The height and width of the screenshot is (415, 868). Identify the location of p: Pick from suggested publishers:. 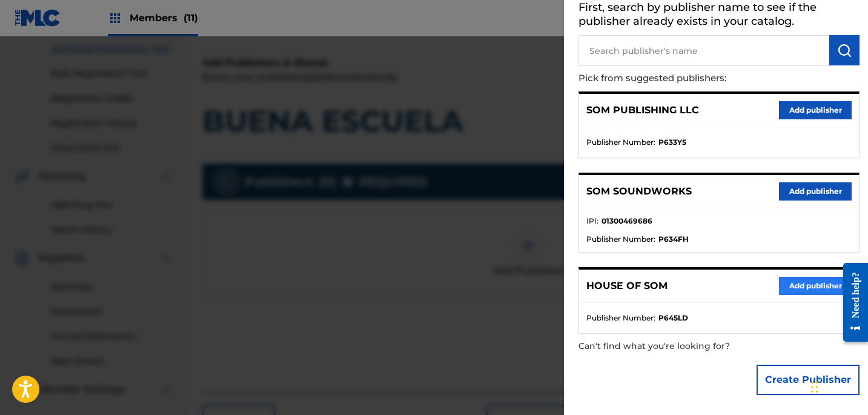
(685, 78).